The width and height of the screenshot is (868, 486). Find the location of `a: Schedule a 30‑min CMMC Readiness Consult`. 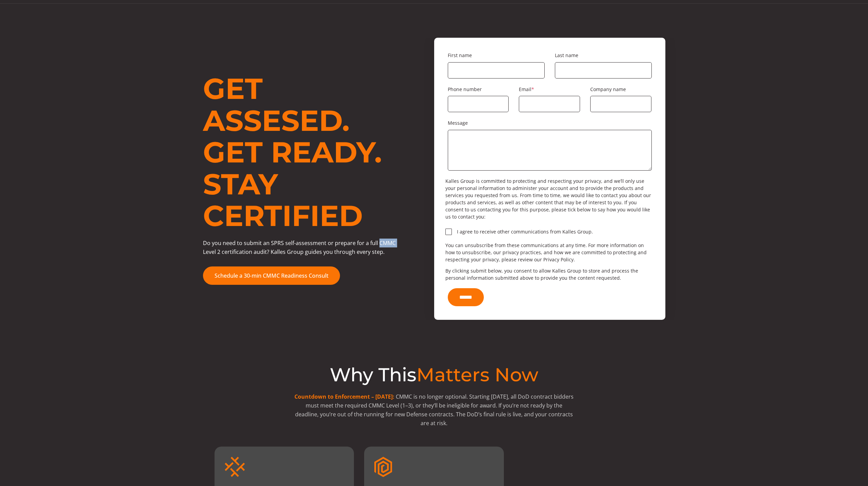

a: Schedule a 30‑min CMMC Readiness Consult is located at coordinates (271, 275).